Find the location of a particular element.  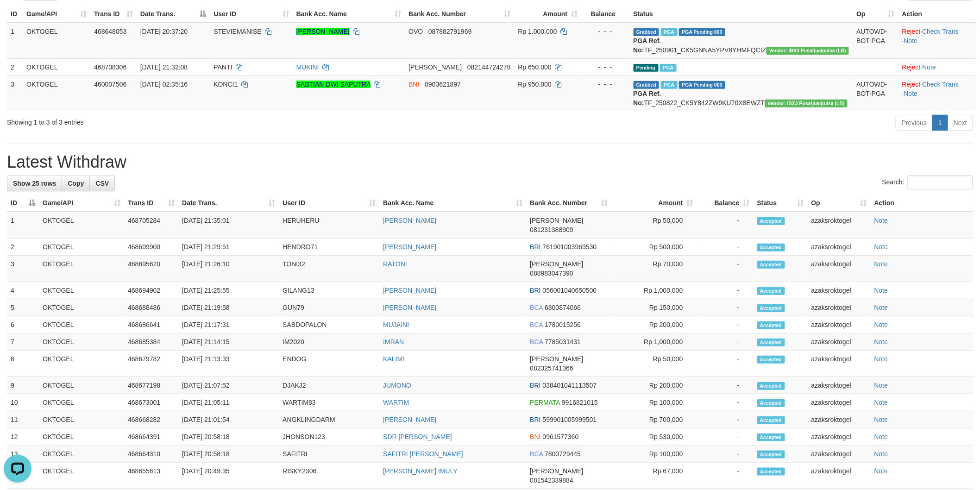

span: Pending is located at coordinates (646, 68).